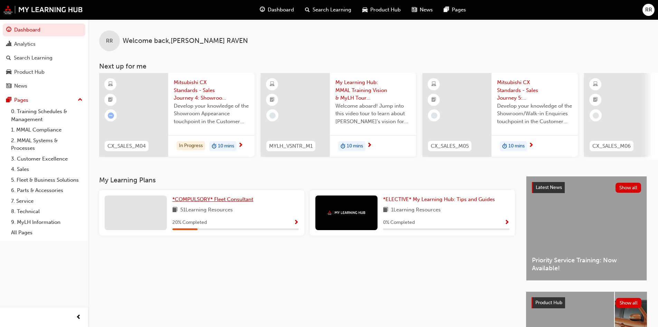  I want to click on span: learningRecordVerb_ATTEMPT-icon, so click(111, 115).